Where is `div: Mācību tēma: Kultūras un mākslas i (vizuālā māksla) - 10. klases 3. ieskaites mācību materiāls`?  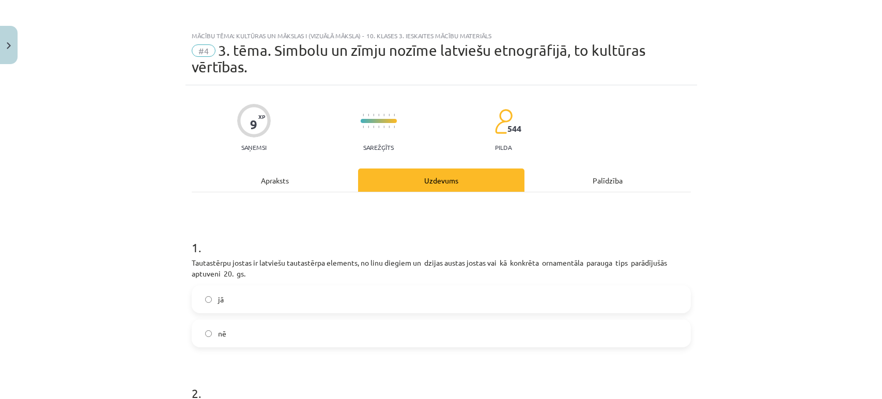
div: Mācību tēma: Kultūras un mākslas i (vizuālā māksla) - 10. klases 3. ieskaites mācību materiāls is located at coordinates (441, 36).